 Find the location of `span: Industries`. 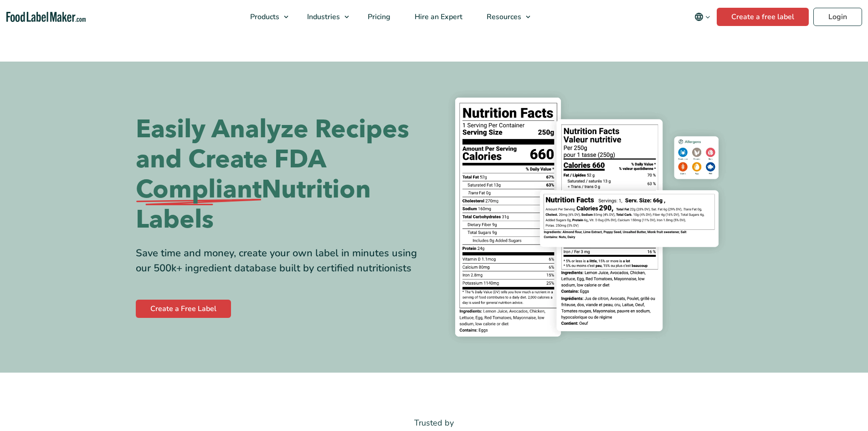

span: Industries is located at coordinates (323, 17).